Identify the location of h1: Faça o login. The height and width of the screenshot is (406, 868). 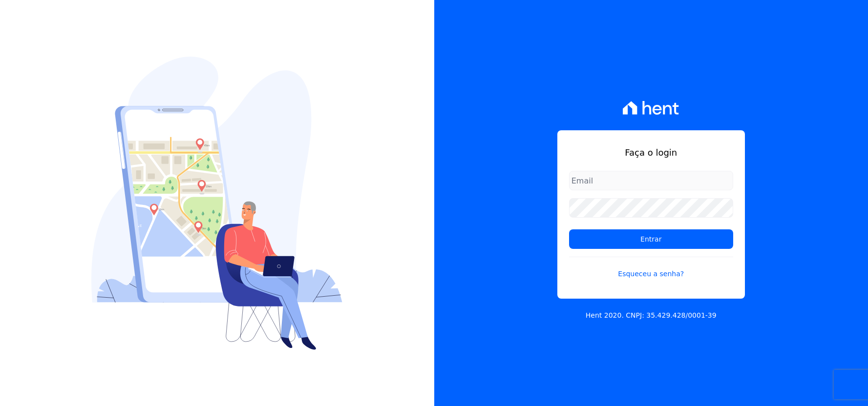
(651, 153).